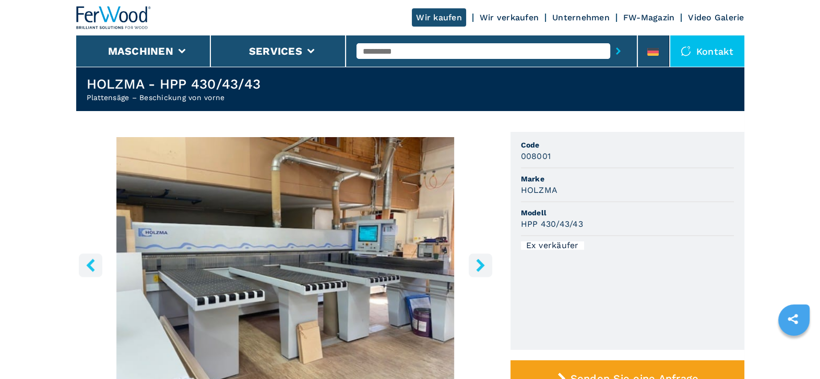 Image resolution: width=820 pixels, height=379 pixels. I want to click on a: Wir verkaufen, so click(509, 17).